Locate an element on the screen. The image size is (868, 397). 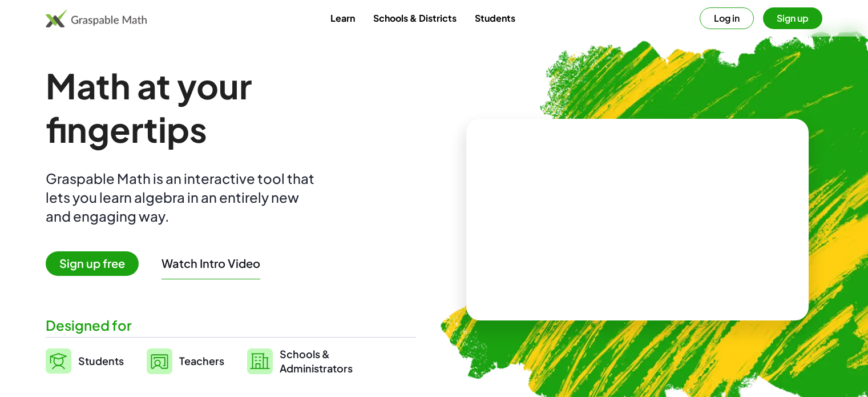
span: Students is located at coordinates (101, 361).